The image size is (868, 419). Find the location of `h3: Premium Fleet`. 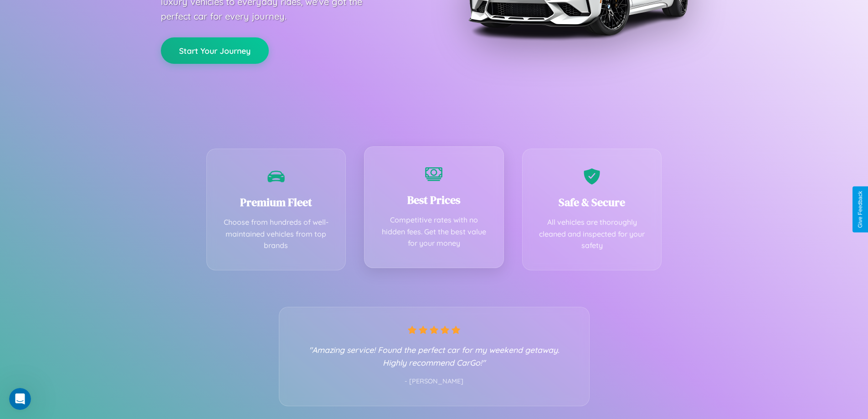

h3: Premium Fleet is located at coordinates (276, 202).